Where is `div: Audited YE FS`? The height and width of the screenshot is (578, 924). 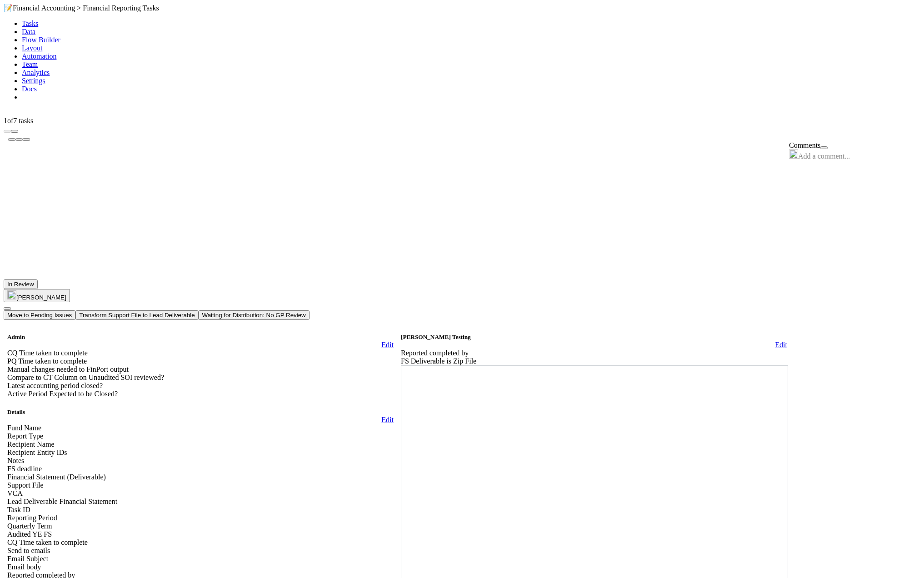
div: Audited YE FS is located at coordinates (201, 534).